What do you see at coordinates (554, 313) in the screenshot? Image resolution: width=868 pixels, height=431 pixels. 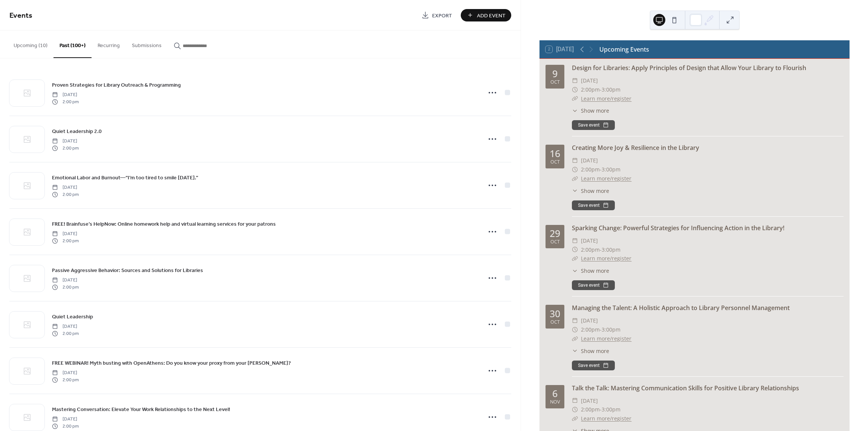 I see `div: 30` at bounding box center [554, 313].